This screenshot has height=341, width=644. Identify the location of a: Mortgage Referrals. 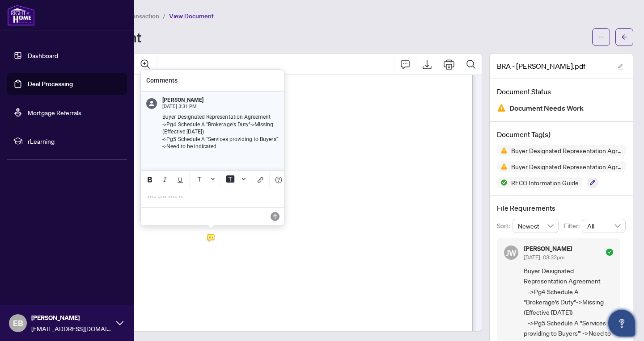
(54, 112).